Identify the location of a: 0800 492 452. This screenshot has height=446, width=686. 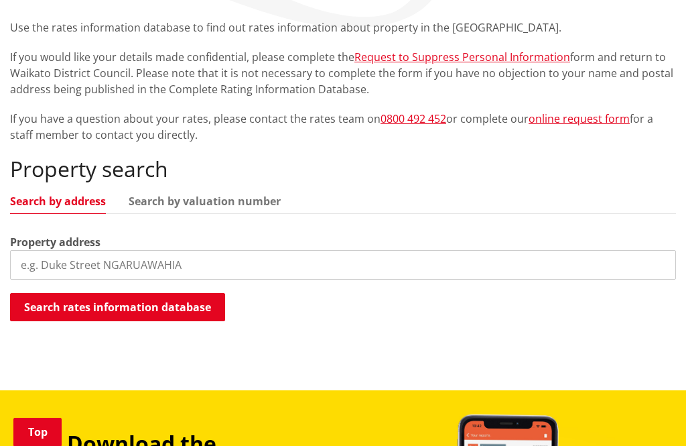
(414, 119).